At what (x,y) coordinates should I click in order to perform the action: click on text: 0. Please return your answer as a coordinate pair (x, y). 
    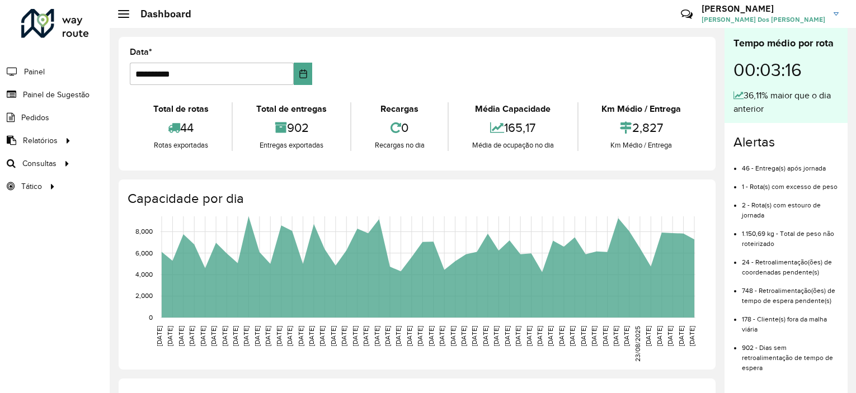
    Looking at the image, I should click on (150, 317).